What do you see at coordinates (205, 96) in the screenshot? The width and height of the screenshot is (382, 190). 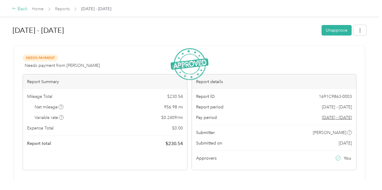 I see `span: Report ID` at bounding box center [205, 96].